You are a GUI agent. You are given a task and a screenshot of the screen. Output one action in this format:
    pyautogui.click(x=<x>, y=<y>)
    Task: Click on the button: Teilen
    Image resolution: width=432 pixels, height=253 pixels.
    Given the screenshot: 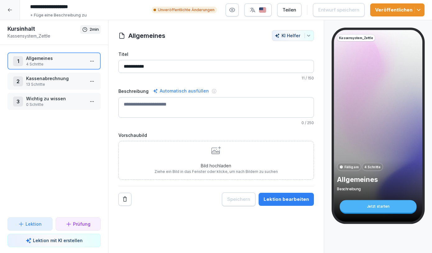 What is the action you would take?
    pyautogui.click(x=289, y=10)
    